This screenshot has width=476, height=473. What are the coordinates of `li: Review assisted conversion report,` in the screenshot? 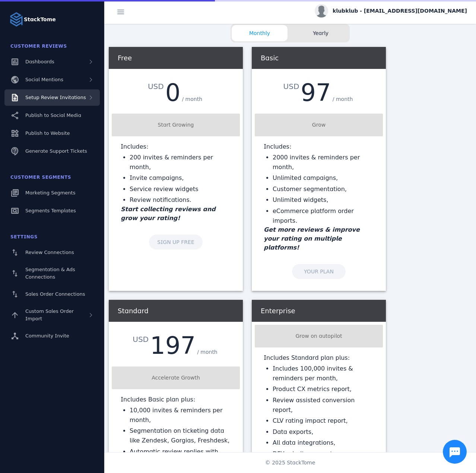 It's located at (324, 405).